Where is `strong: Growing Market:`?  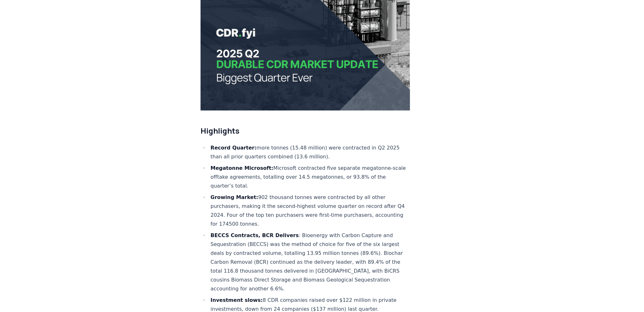 strong: Growing Market: is located at coordinates (235, 197).